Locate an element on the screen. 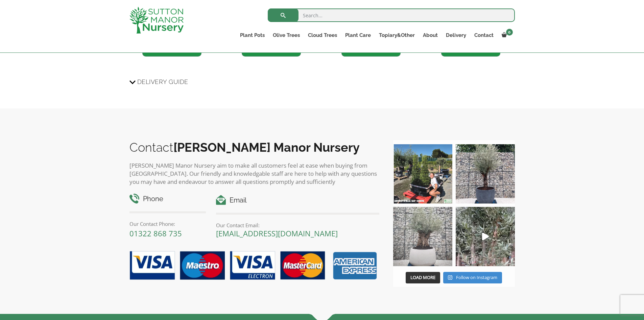 The width and height of the screenshot is (644, 320). p: Our Contact Email: is located at coordinates (297, 225).